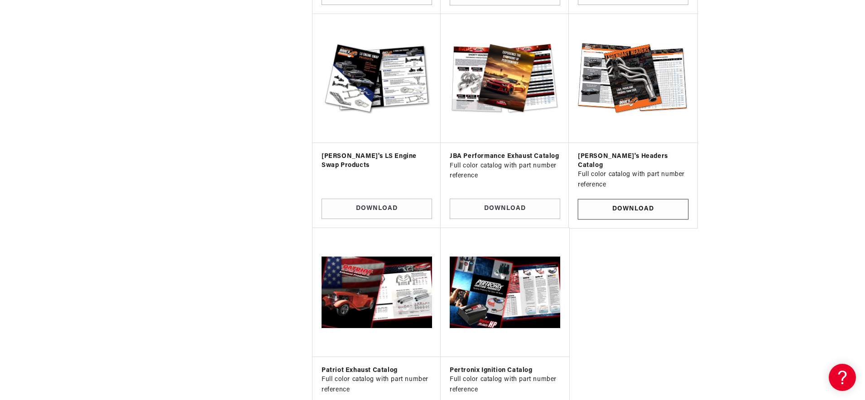 The image size is (865, 400). Describe the element at coordinates (377, 371) in the screenshot. I see `h3: Patriot Exhaust Catalog` at that location.